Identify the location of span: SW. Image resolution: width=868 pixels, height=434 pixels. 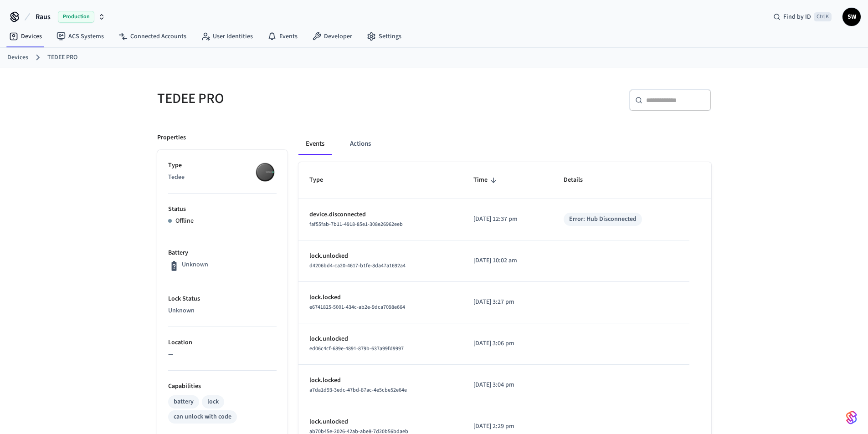
(852, 17).